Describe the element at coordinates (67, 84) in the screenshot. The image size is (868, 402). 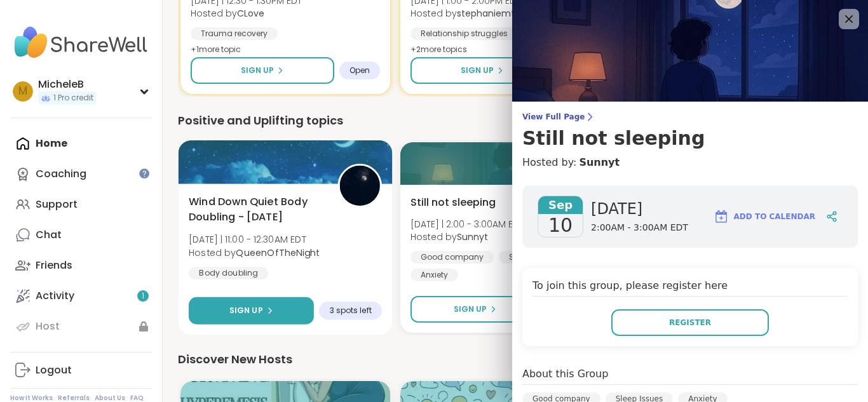
I see `div: MicheleB` at that location.